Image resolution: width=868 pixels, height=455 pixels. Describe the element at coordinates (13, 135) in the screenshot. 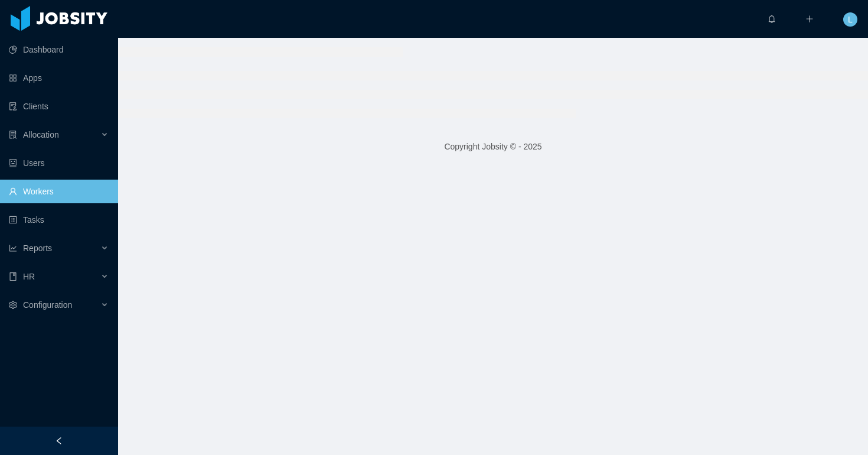

I see `i: icon: solution` at that location.